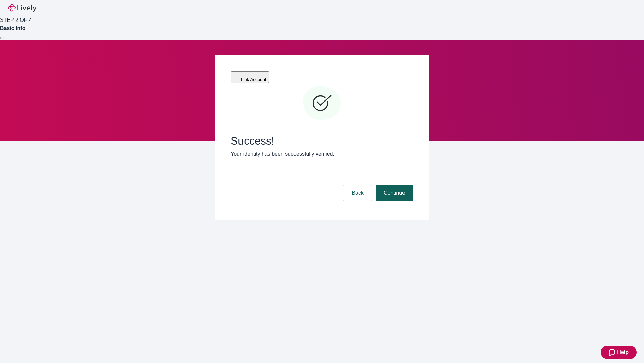 Image resolution: width=644 pixels, height=363 pixels. Describe the element at coordinates (250, 77) in the screenshot. I see `button: Link Account` at that location.